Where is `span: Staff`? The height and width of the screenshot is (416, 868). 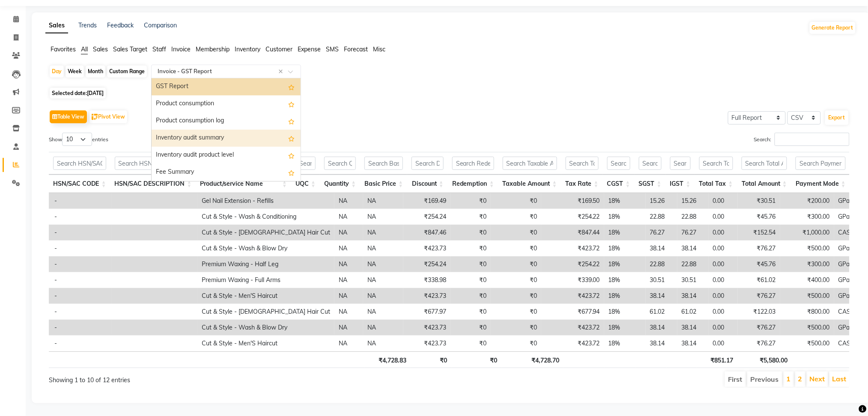 span: Staff is located at coordinates (160, 49).